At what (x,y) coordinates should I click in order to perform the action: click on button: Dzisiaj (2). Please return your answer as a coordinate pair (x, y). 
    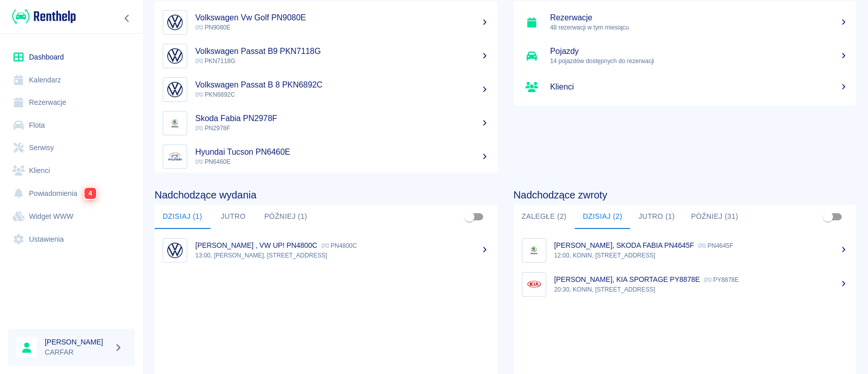
    Looking at the image, I should click on (603, 216).